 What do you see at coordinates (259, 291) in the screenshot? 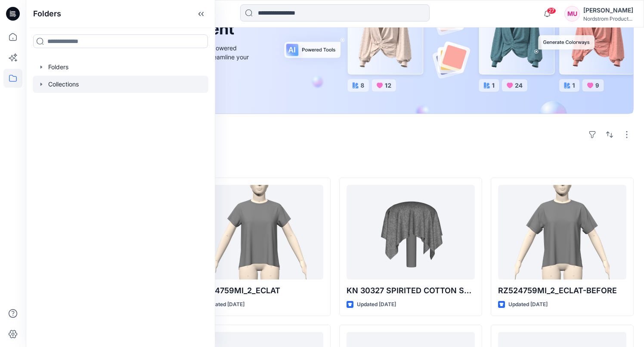
I see `p: RZ524759MI_2_ECLAT` at bounding box center [259, 291].